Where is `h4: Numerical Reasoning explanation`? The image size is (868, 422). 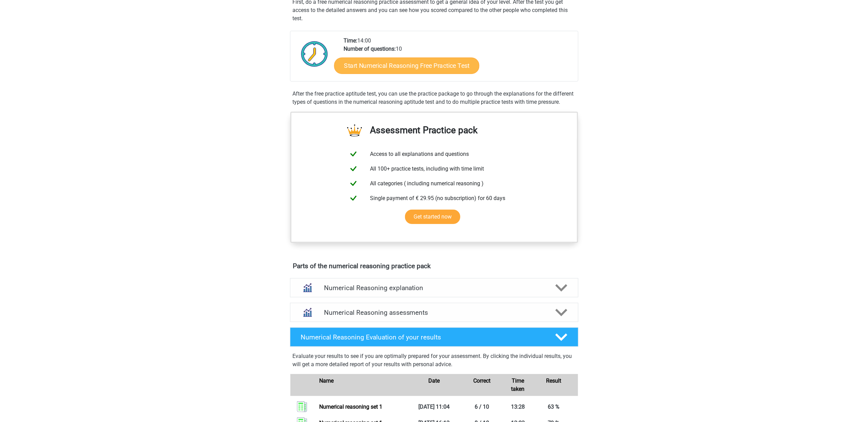
h4: Numerical Reasoning explanation is located at coordinates (434, 288).